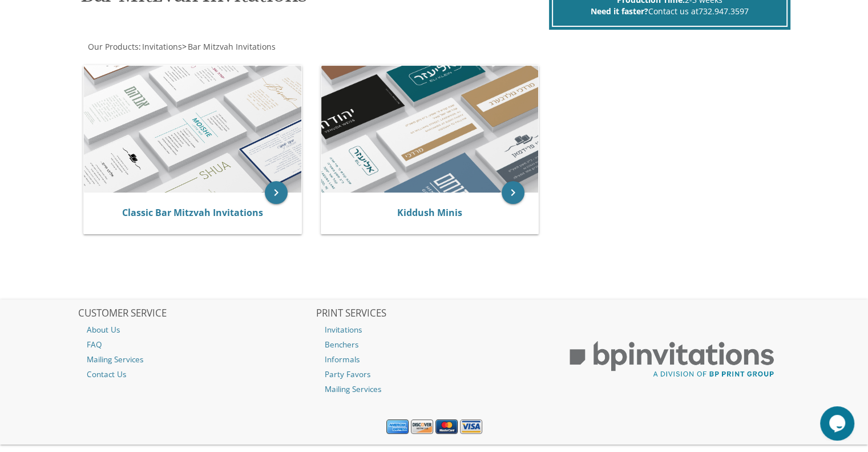 The width and height of the screenshot is (868, 452). I want to click on a: Party Favors, so click(434, 374).